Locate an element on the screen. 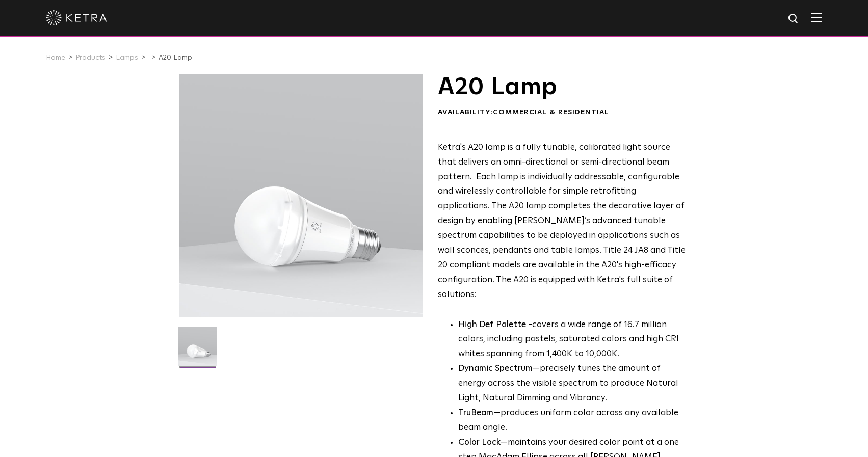 The height and width of the screenshot is (457, 868). strong: High Def Palette - is located at coordinates (495, 325).